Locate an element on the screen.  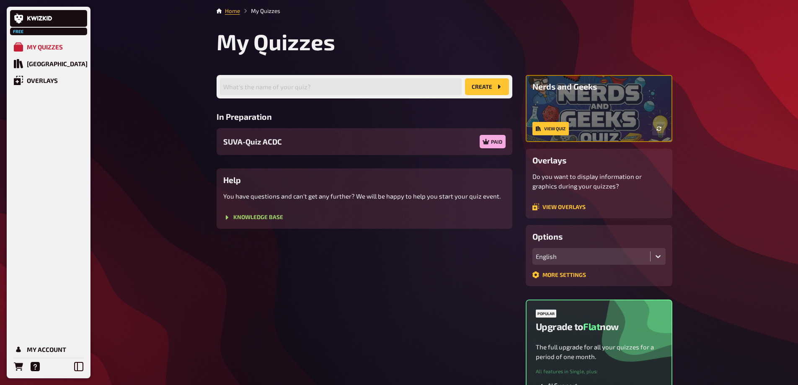
a: Knowledge Base is located at coordinates (253, 217).